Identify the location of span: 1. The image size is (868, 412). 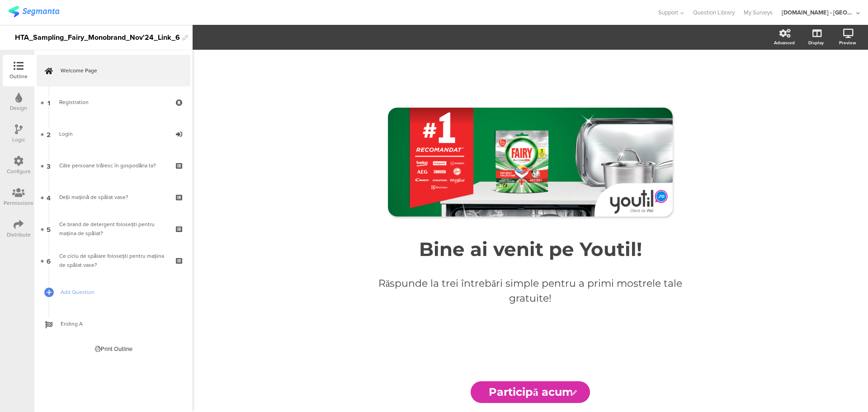
(49, 102).